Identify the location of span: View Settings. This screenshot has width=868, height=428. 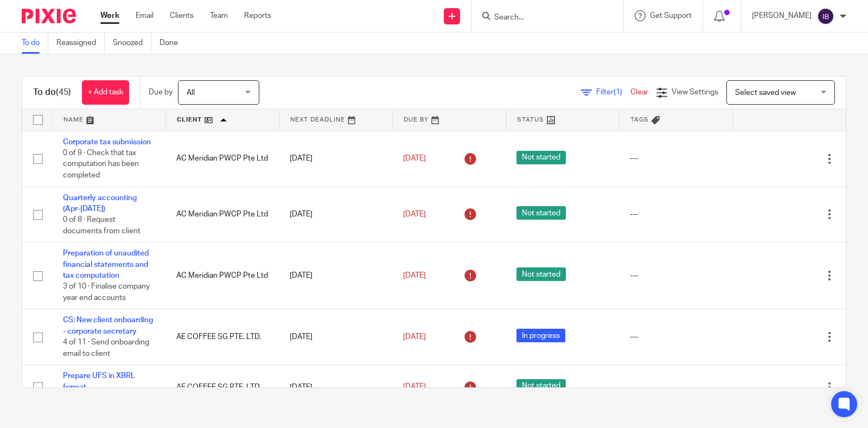
(695, 92).